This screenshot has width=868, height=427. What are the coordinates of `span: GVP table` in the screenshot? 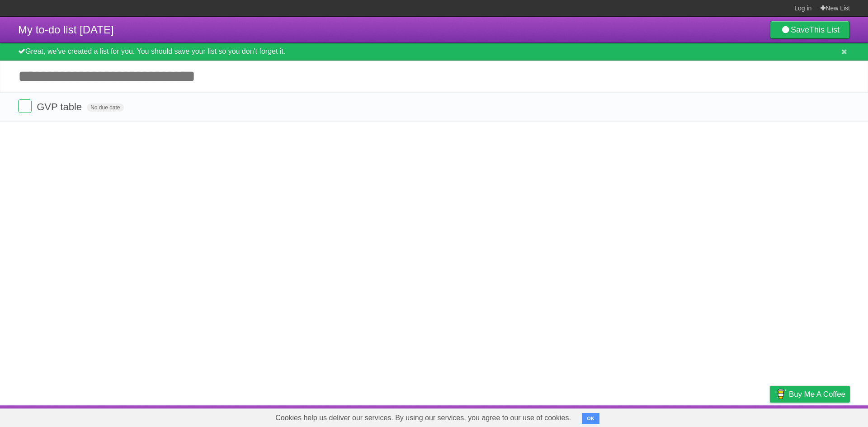 It's located at (60, 107).